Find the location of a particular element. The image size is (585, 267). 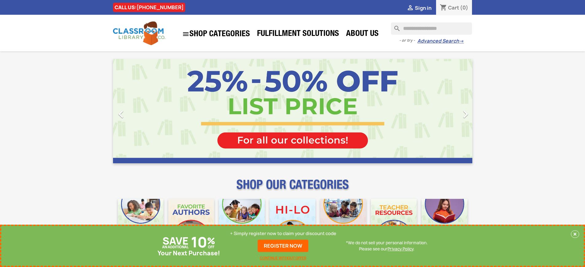

img: Classroom Library Company is located at coordinates (139, 33).